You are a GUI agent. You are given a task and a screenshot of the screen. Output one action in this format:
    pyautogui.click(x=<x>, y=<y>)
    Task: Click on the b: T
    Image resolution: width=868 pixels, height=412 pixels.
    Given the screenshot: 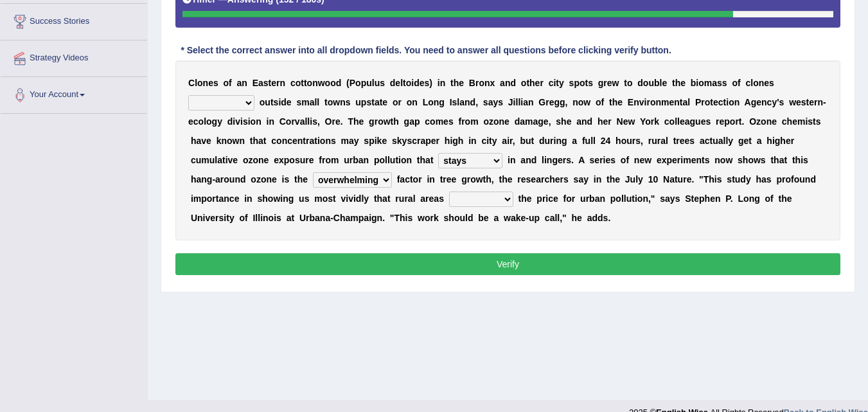 What is the action you would take?
    pyautogui.click(x=350, y=121)
    